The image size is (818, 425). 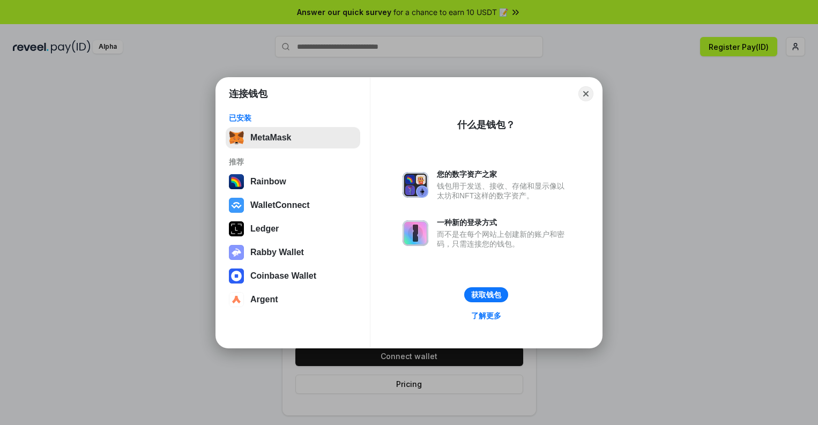 What do you see at coordinates (486, 295) in the screenshot?
I see `div: 获取钱包` at bounding box center [486, 295].